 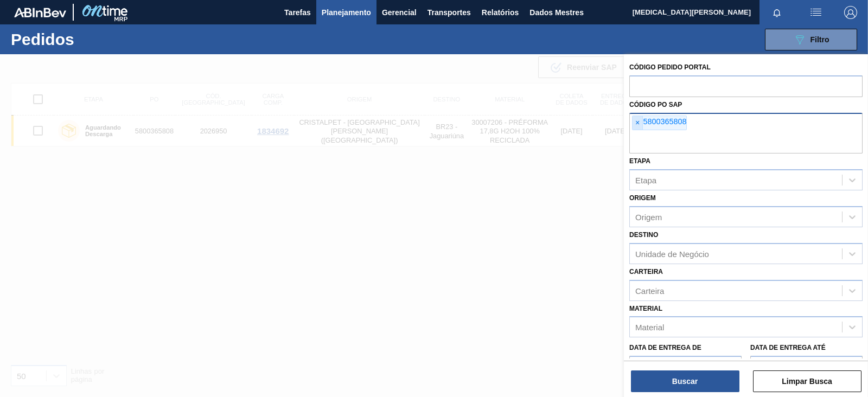 What do you see at coordinates (399, 12) in the screenshot?
I see `font: Gerencial` at bounding box center [399, 12].